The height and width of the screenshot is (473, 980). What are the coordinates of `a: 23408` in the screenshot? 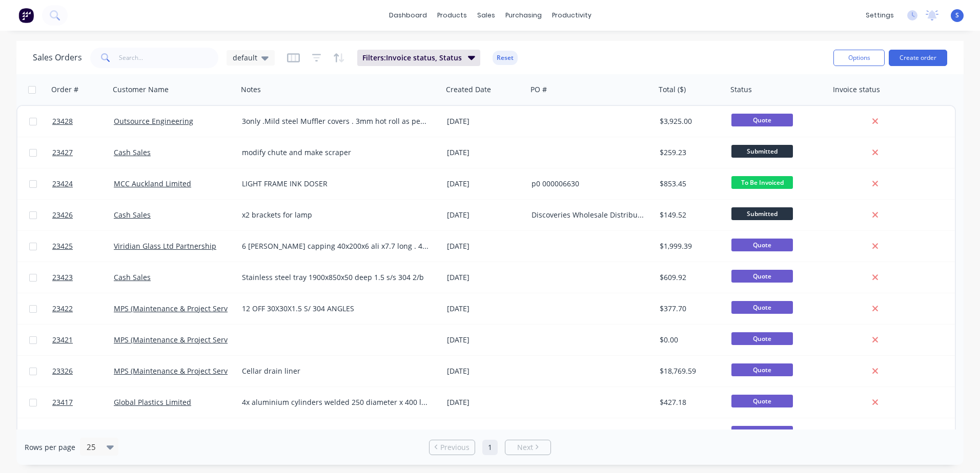 It's located at (83, 434).